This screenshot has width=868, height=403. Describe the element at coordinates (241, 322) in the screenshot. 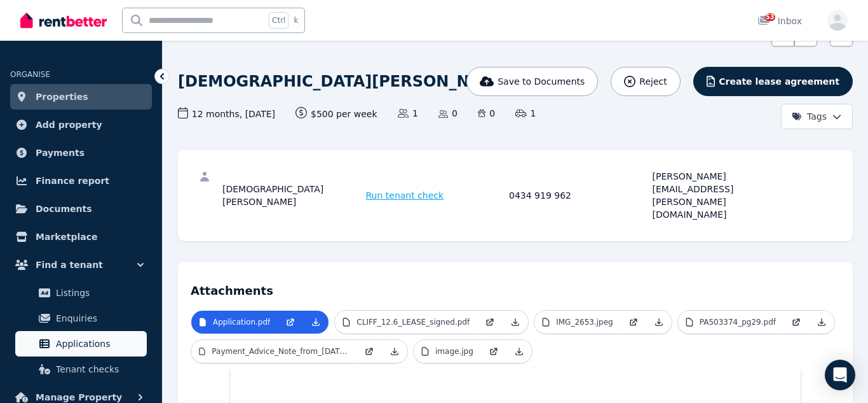

I see `p: Application.pdf` at that location.